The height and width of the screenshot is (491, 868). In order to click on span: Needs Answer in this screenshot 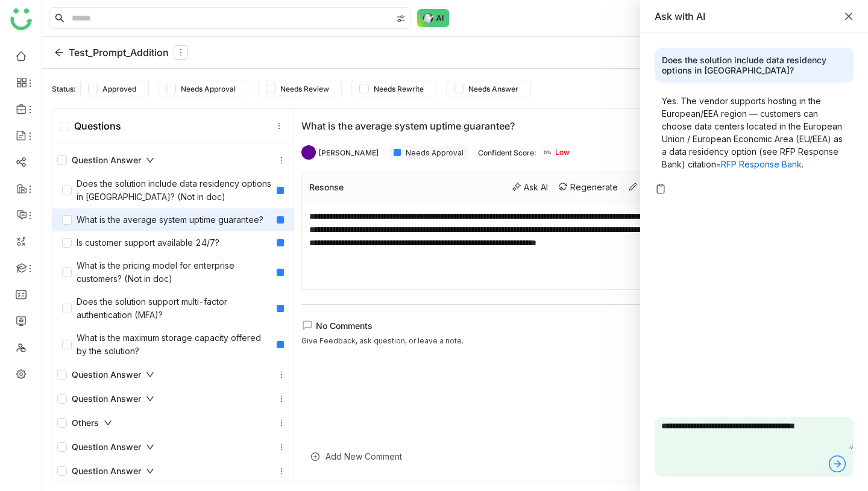, I will do `click(493, 89)`.